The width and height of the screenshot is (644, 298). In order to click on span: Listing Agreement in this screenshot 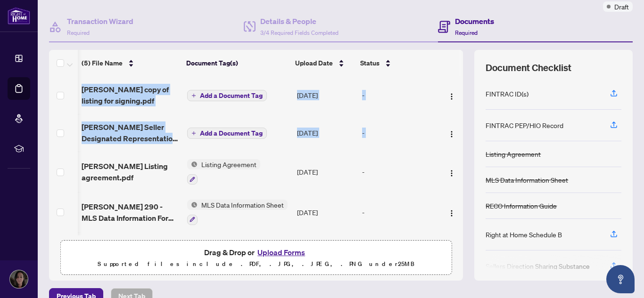, I will do `click(228, 165)`.